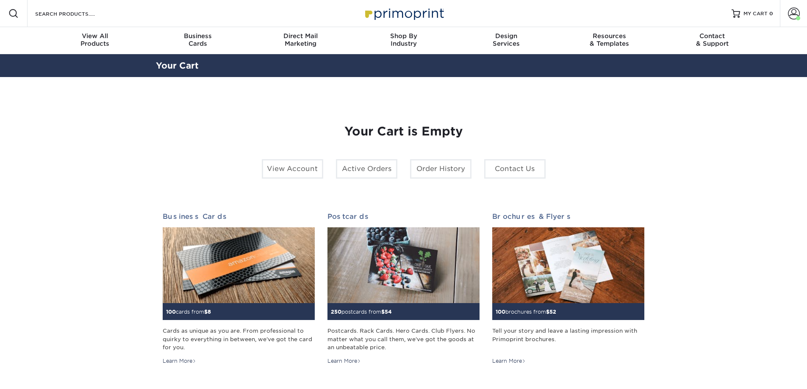 This screenshot has width=807, height=389. What do you see at coordinates (404, 13) in the screenshot?
I see `img: Primoprint` at bounding box center [404, 13].